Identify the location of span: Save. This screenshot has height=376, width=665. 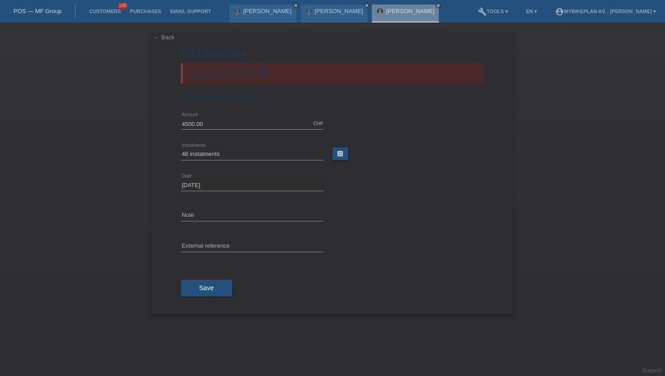
(206, 288).